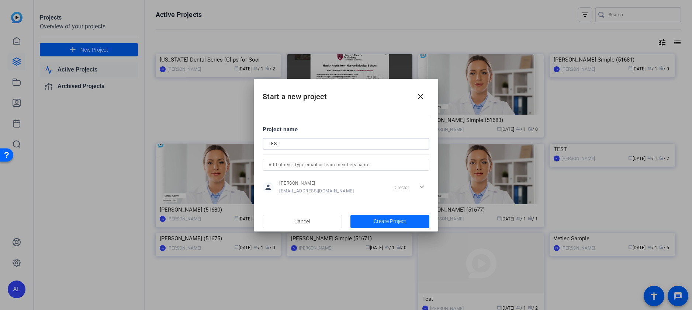  I want to click on div: Project name, so click(346, 130).